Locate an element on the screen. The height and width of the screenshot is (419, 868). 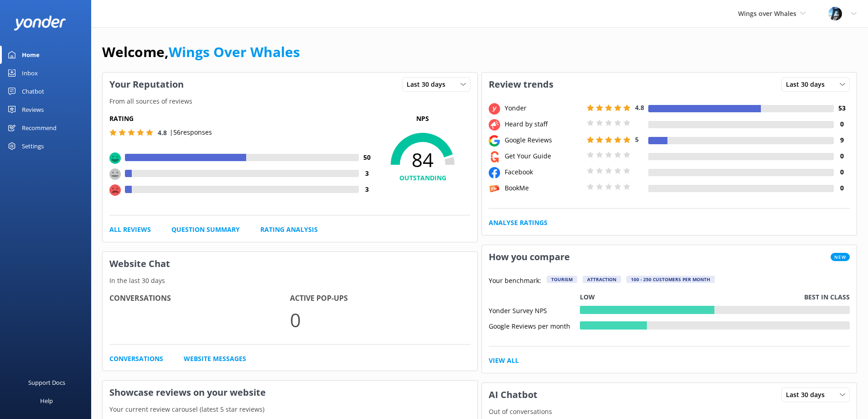
a: Conversations is located at coordinates (136, 359).